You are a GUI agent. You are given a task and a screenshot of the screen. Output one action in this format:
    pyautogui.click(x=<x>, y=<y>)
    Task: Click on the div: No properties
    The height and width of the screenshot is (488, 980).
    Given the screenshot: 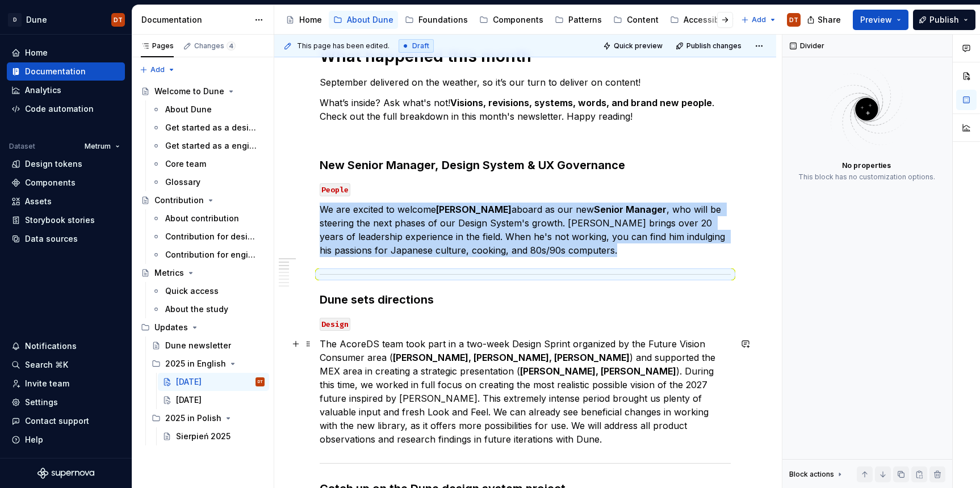 What is the action you would take?
    pyautogui.click(x=867, y=165)
    